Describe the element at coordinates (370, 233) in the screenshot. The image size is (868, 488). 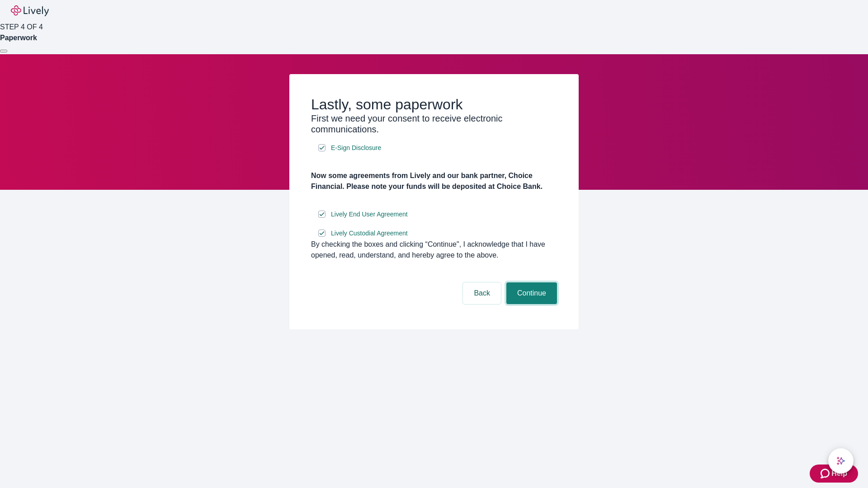
I see `span: Lively Custodial Agreement` at that location.